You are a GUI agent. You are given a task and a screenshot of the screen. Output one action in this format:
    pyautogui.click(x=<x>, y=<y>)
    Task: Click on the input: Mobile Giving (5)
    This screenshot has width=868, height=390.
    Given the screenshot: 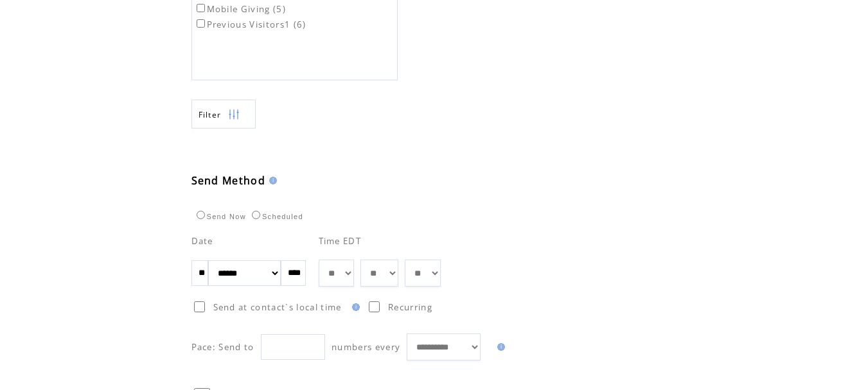 What is the action you would take?
    pyautogui.click(x=200, y=8)
    